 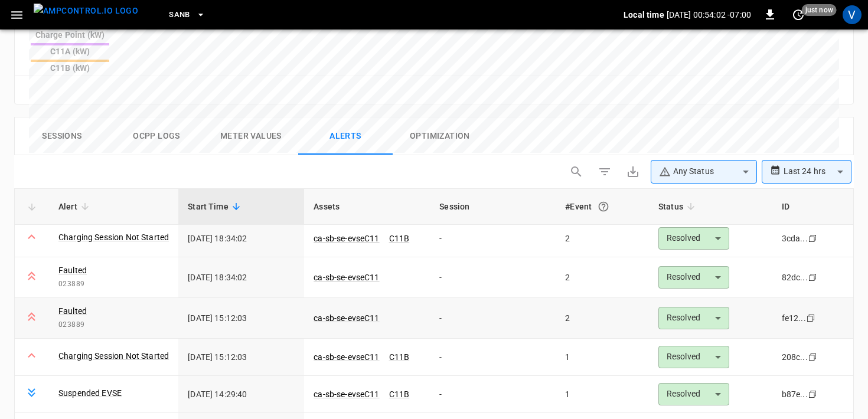 I want to click on button: Alerts, so click(x=346, y=137).